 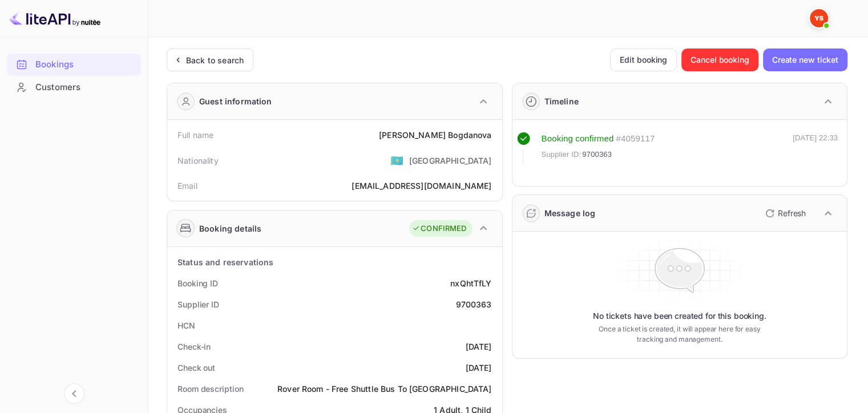 What do you see at coordinates (635, 139) in the screenshot?
I see `div: # 4059117` at bounding box center [635, 139].